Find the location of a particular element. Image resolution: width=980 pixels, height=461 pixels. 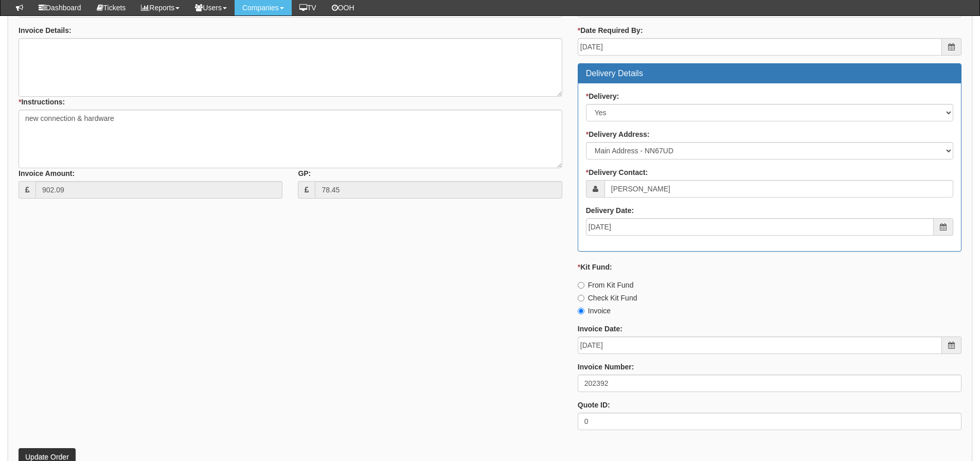

label: Delivery Date: is located at coordinates (610, 210).